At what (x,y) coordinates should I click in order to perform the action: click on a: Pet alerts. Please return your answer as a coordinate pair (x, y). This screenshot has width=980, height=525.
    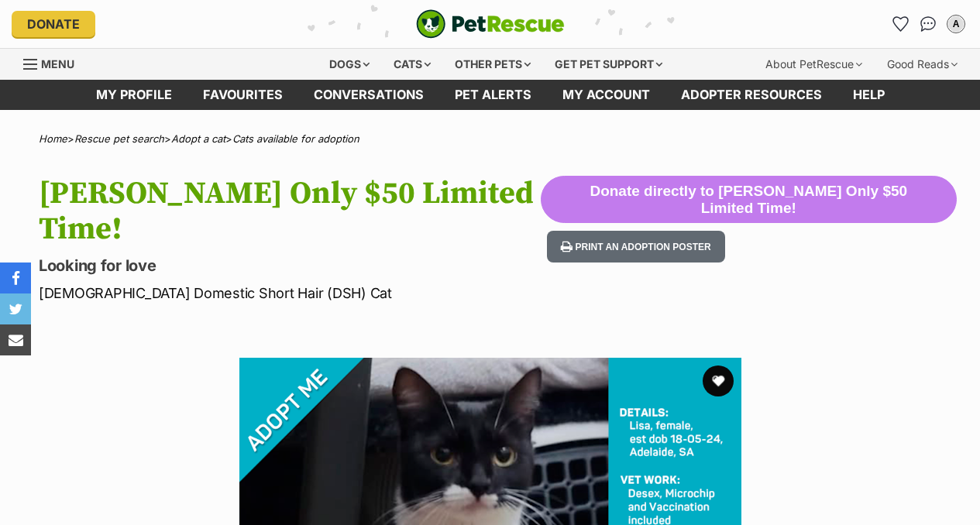
    Looking at the image, I should click on (493, 94).